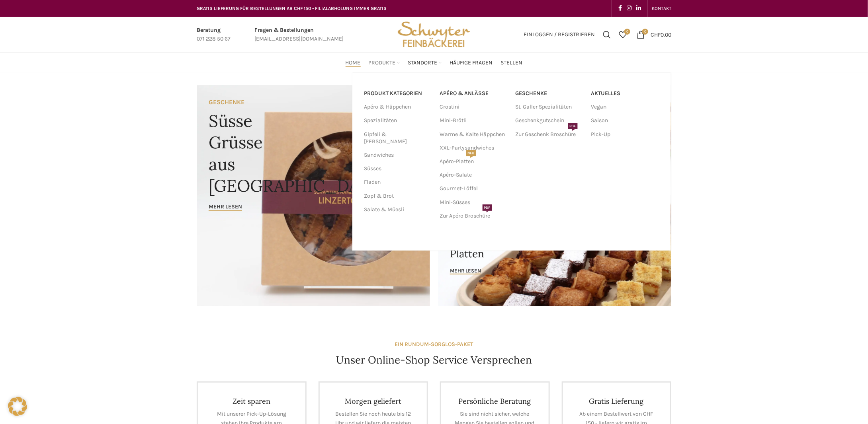  Describe the element at coordinates (607, 34) in the screenshot. I see `a: Suchen` at that location.